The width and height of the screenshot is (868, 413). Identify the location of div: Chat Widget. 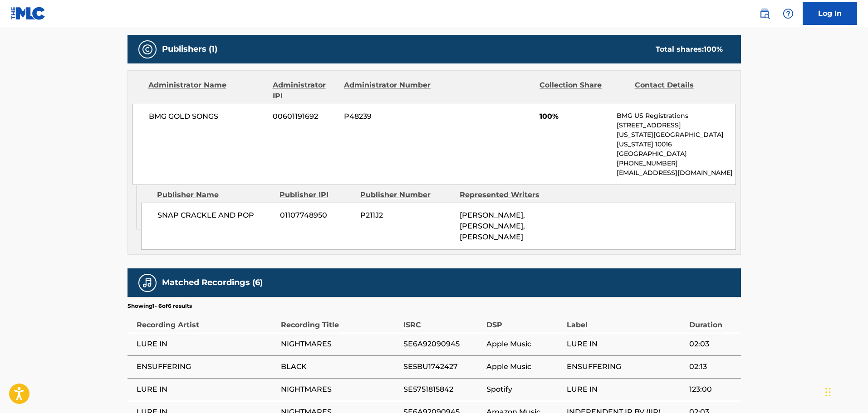
(845, 392).